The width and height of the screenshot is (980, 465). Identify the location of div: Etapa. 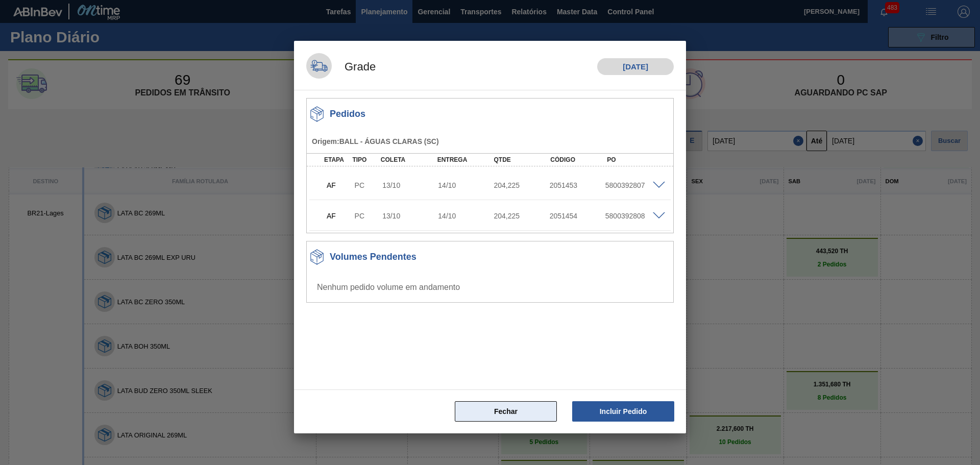
(336, 160).